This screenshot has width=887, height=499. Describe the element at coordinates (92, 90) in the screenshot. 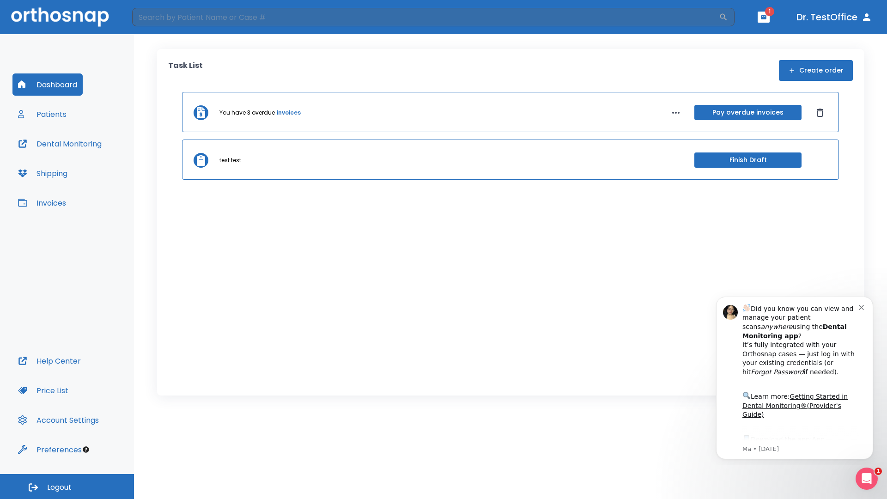

I see `div: message notification from Ma, 7w ago. 👋🏻 Did you know you can view and manage your patient scans ...` at that location.